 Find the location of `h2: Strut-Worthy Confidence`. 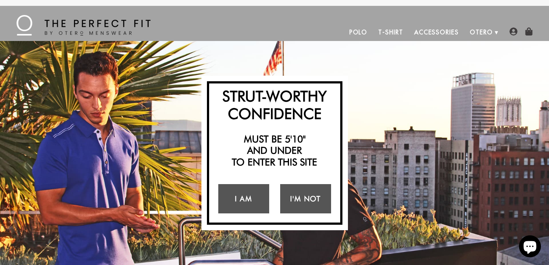

h2: Strut-Worthy Confidence is located at coordinates (275, 105).